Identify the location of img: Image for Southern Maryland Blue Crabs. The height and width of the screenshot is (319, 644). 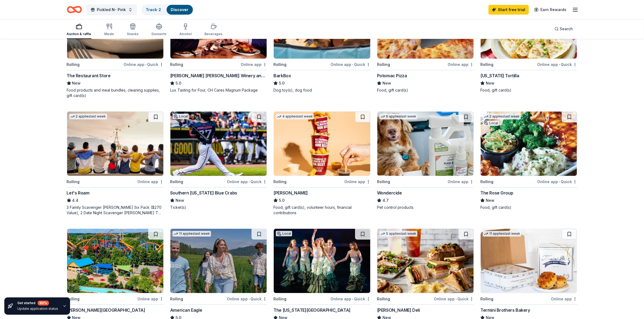
(219, 144).